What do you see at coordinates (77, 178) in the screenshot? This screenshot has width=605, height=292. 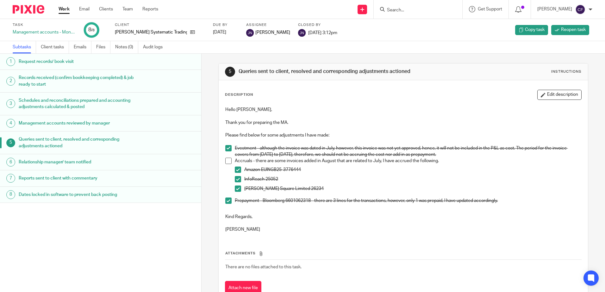 I see `h1: Reports sent to client with commentary` at bounding box center [77, 178].